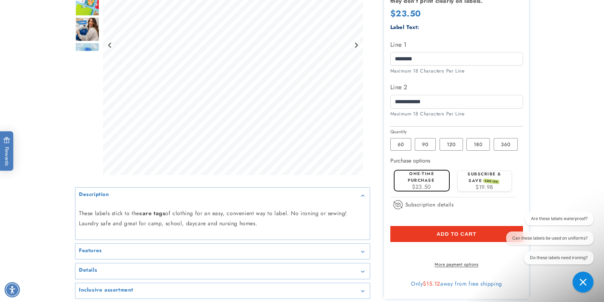 This screenshot has width=604, height=302. What do you see at coordinates (491, 182) in the screenshot?
I see `span: SAVE 15%` at bounding box center [491, 182].